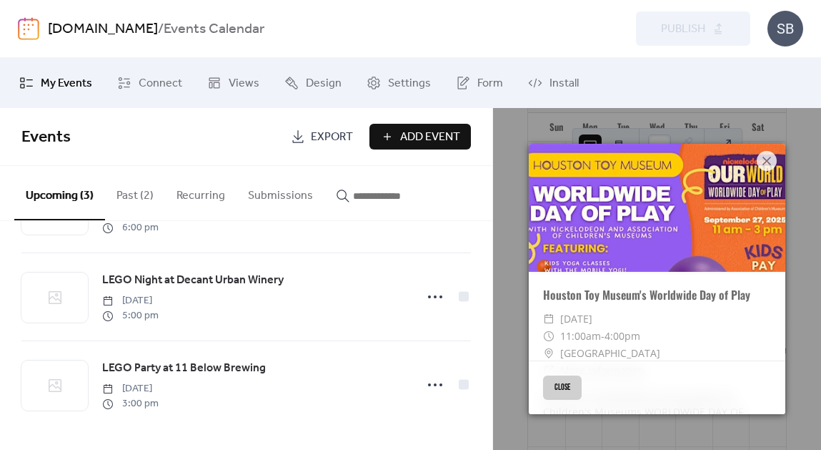 Image resolution: width=821 pixels, height=450 pixels. What do you see at coordinates (46, 137) in the screenshot?
I see `span: Events` at bounding box center [46, 137].